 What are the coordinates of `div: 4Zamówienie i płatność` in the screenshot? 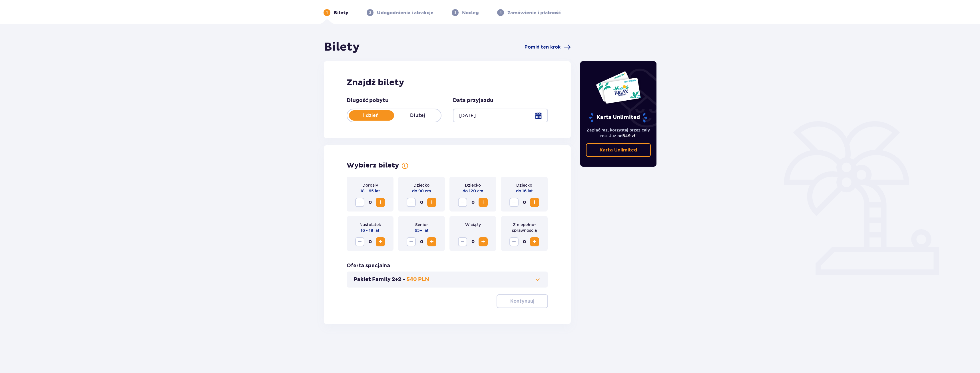 It's located at (529, 13).